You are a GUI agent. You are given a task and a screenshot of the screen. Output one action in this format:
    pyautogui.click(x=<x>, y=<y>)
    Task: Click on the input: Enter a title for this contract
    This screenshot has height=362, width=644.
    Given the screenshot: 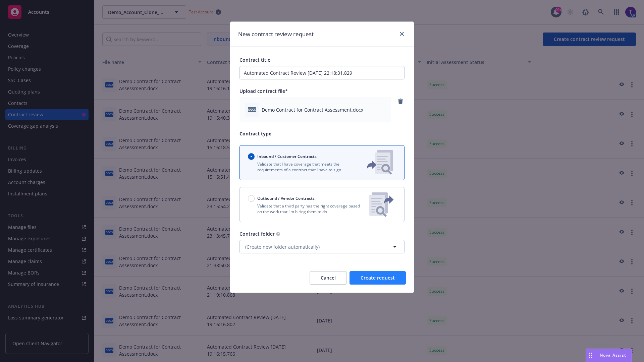 What is the action you would take?
    pyautogui.click(x=322, y=73)
    